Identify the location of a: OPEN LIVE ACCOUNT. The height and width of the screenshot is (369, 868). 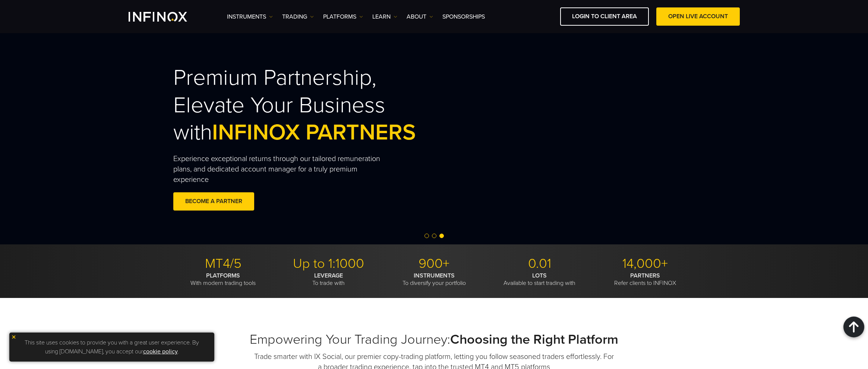
(698, 16).